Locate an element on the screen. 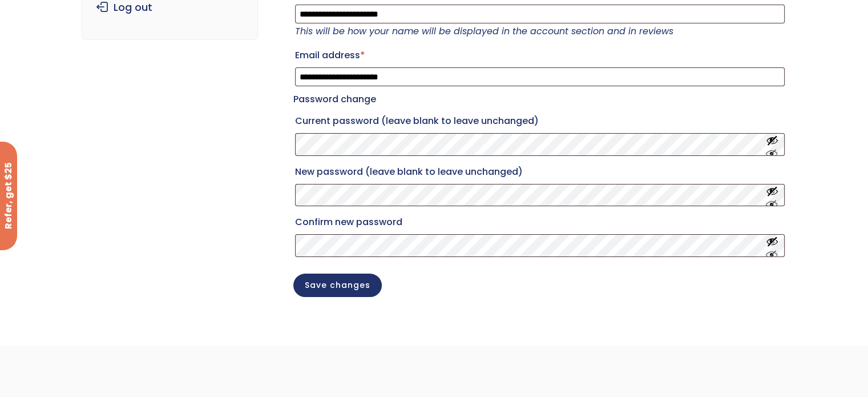  label: Current password (leave blank to leave unchanged) is located at coordinates (540, 121).